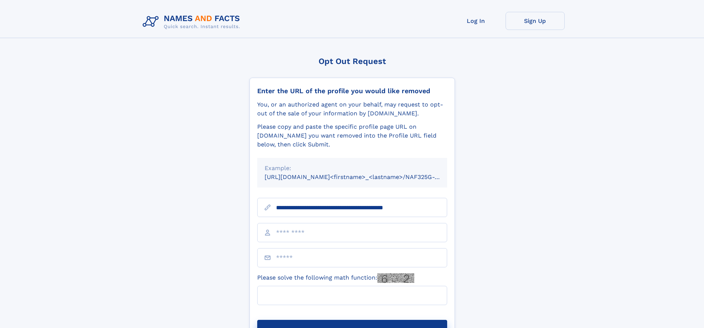 The height and width of the screenshot is (328, 704). I want to click on a: Log In, so click(476, 21).